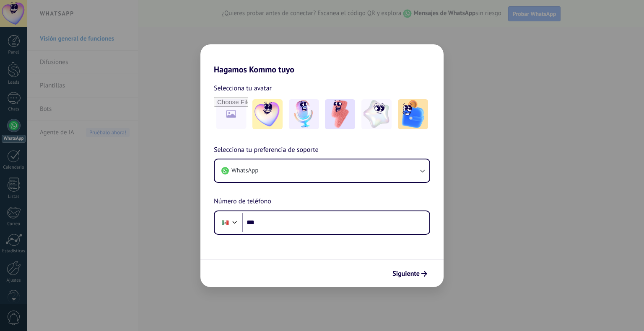  Describe the element at coordinates (243, 89) in the screenshot. I see `span: Selecciona tu avatar` at that location.